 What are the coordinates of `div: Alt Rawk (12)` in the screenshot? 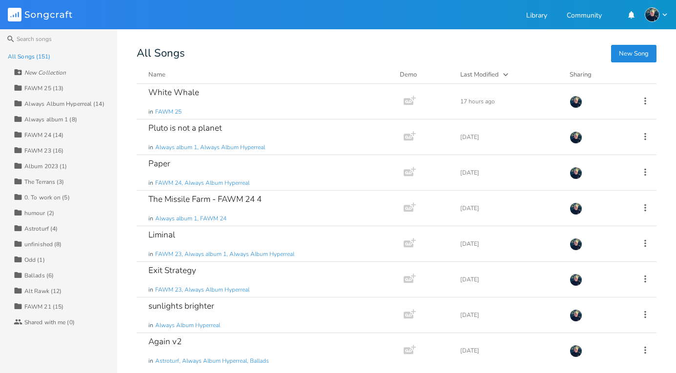 It's located at (43, 291).